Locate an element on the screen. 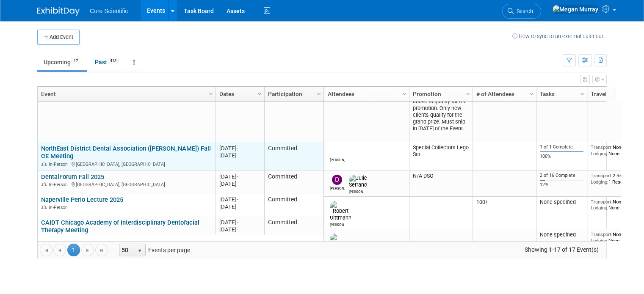 Image resolution: width=644 pixels, height=294 pixels. a: DentalForum Fall 2025 is located at coordinates (72, 177).